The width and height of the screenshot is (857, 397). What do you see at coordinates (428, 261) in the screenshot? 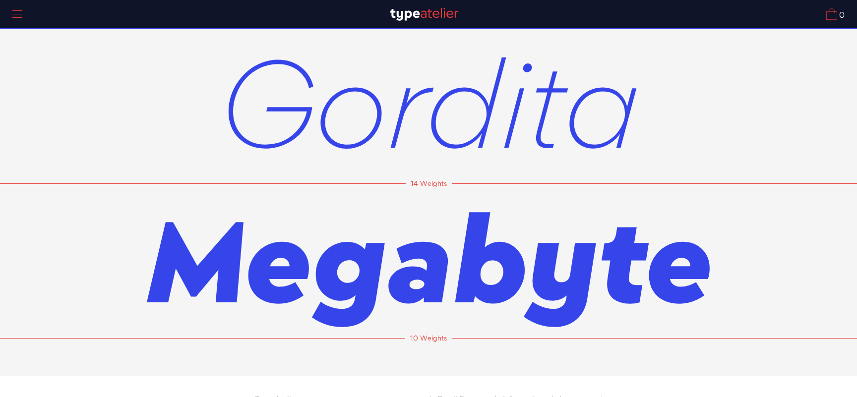
I see `a: Megabyte` at bounding box center [428, 261].